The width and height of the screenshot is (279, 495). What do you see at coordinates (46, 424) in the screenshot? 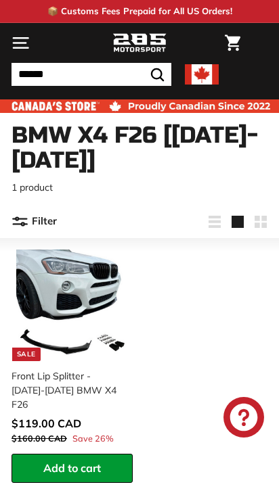
I see `span: $119.00 CAD` at bounding box center [46, 424].